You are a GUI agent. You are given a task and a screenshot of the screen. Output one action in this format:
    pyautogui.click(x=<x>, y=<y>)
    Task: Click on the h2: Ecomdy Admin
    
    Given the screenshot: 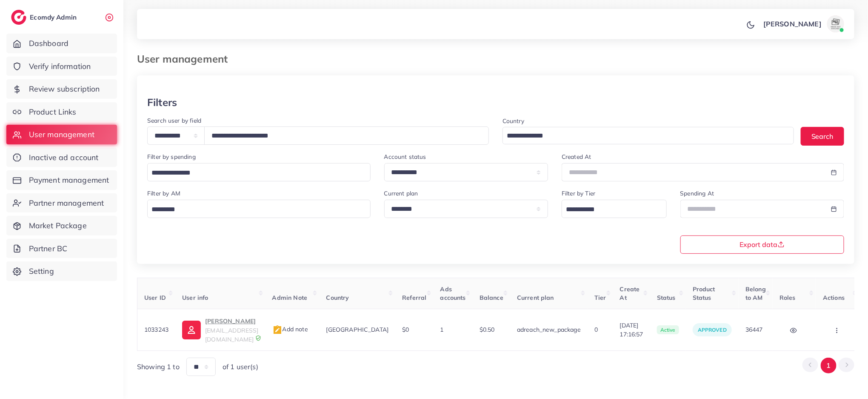 What is the action you would take?
    pyautogui.click(x=54, y=17)
    